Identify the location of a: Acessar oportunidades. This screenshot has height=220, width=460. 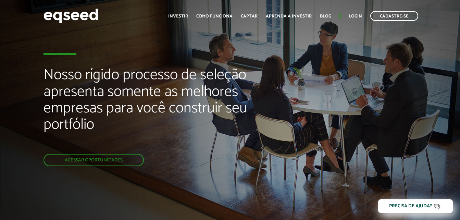
(93, 160).